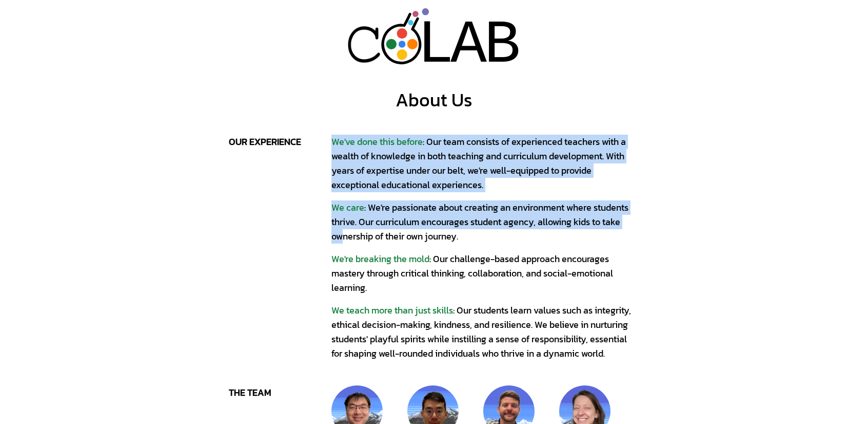  I want to click on div: : Our challenge-based approach encourages mastery through critical thinking, collaboration, and s..., so click(485, 273).